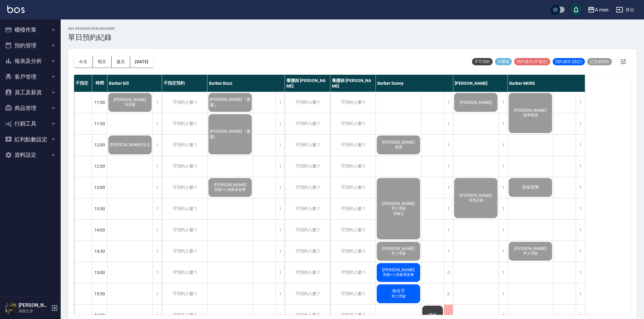 The height and width of the screenshot is (319, 644). I want to click on button: 後天, so click(121, 62).